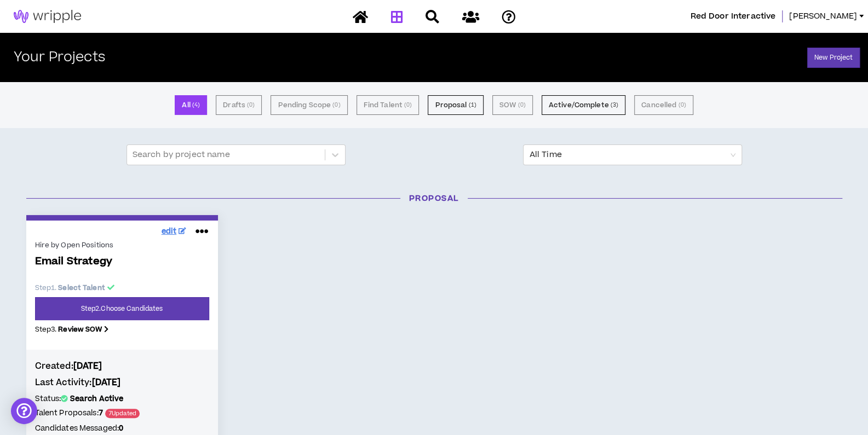  Describe the element at coordinates (122, 383) in the screenshot. I see `h4: Last Activity:` at that location.